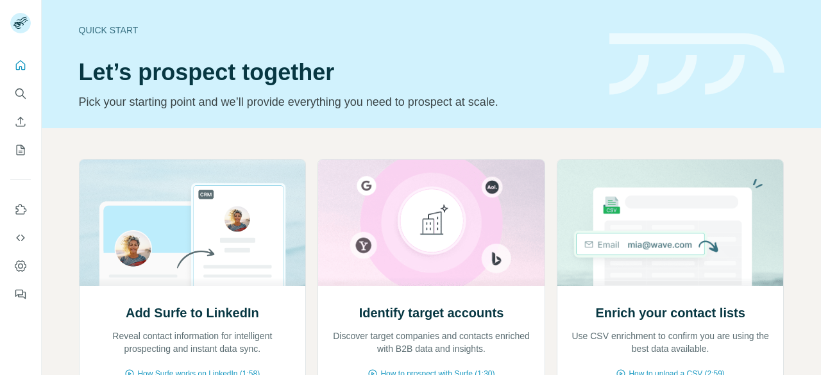  What do you see at coordinates (21, 150) in the screenshot?
I see `button: My lists` at bounding box center [21, 150].